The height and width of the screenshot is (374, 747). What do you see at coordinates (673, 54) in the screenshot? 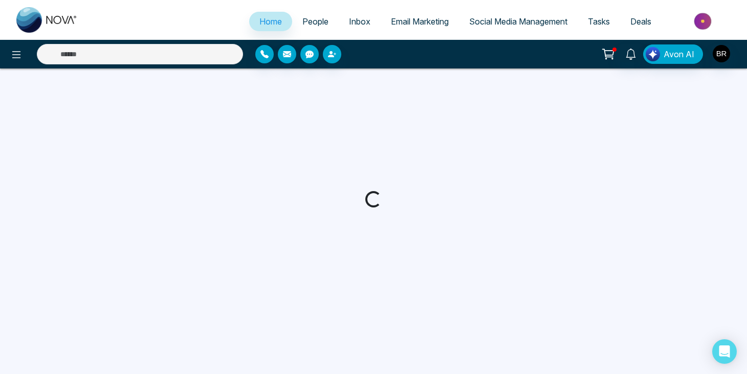
I see `button: Avon AI` at bounding box center [673, 54].